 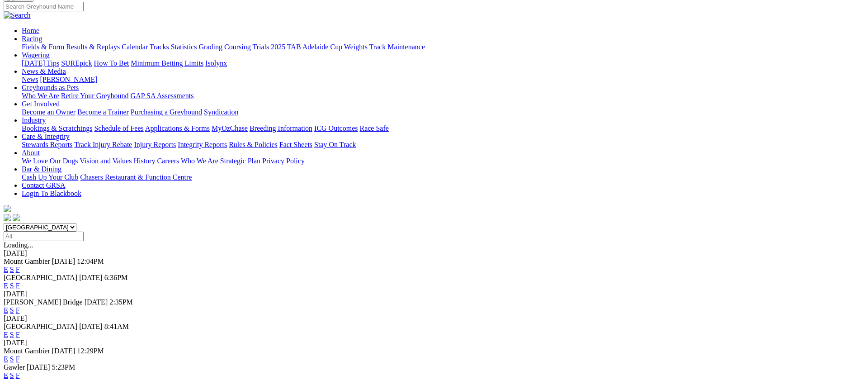 I want to click on a: Schedule of Fees, so click(x=118, y=128).